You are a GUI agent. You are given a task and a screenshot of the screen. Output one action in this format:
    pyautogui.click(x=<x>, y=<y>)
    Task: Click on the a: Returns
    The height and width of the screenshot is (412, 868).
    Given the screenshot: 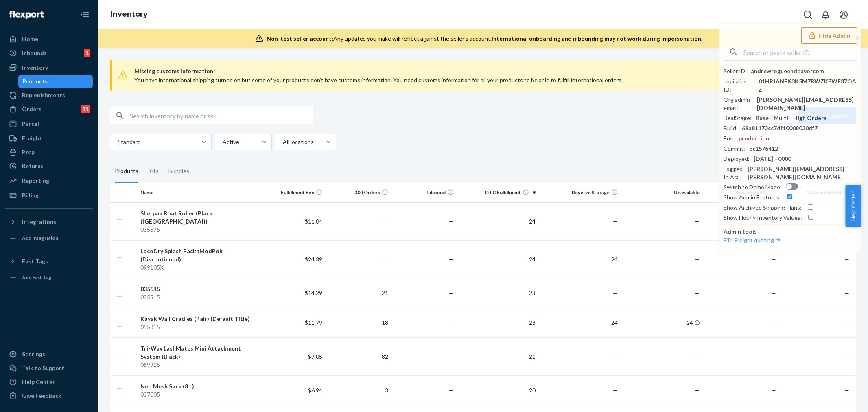 What is the action you would take?
    pyautogui.click(x=49, y=166)
    